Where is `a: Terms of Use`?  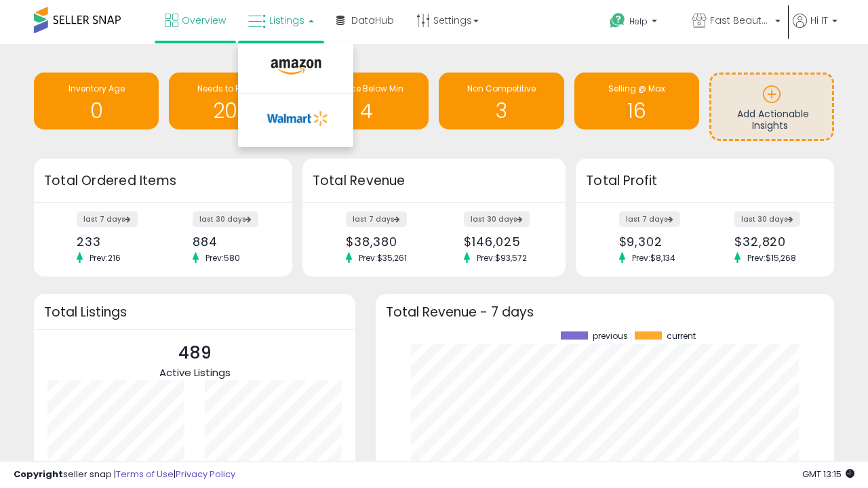
a: Terms of Use is located at coordinates (144, 474).